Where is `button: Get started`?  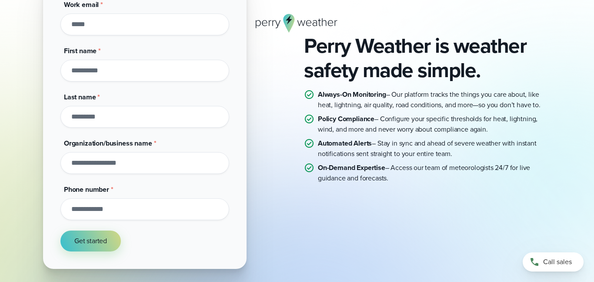
button: Get started is located at coordinates (91, 241).